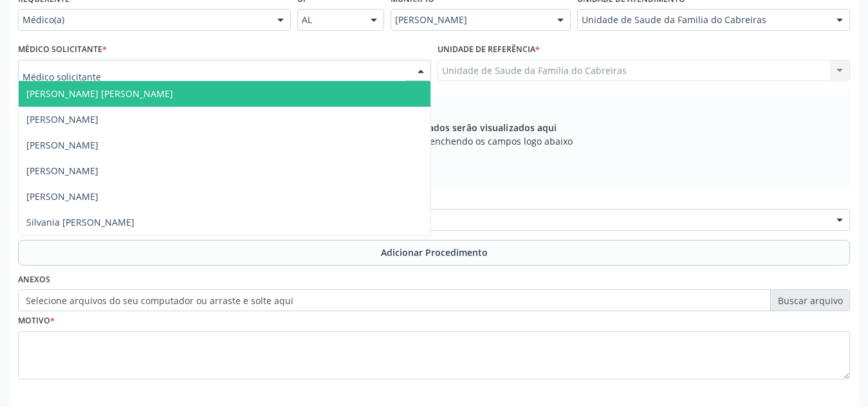 Image resolution: width=868 pixels, height=407 pixels. I want to click on span: AL, so click(329, 20).